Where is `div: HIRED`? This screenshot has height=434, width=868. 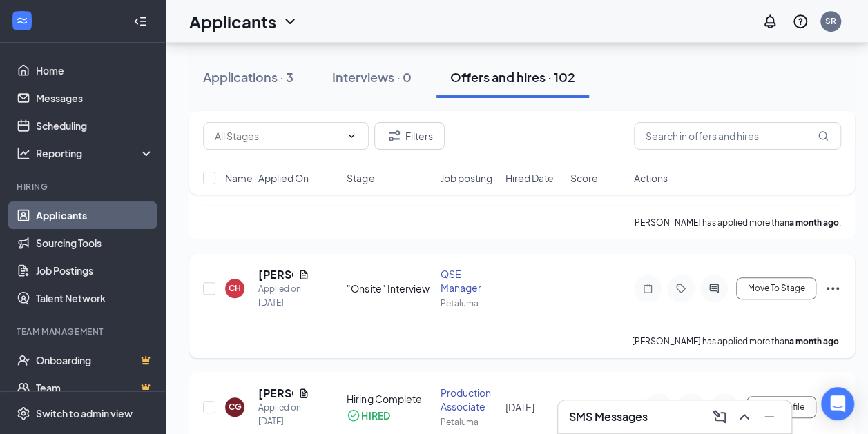
div: HIRED is located at coordinates (375, 416).